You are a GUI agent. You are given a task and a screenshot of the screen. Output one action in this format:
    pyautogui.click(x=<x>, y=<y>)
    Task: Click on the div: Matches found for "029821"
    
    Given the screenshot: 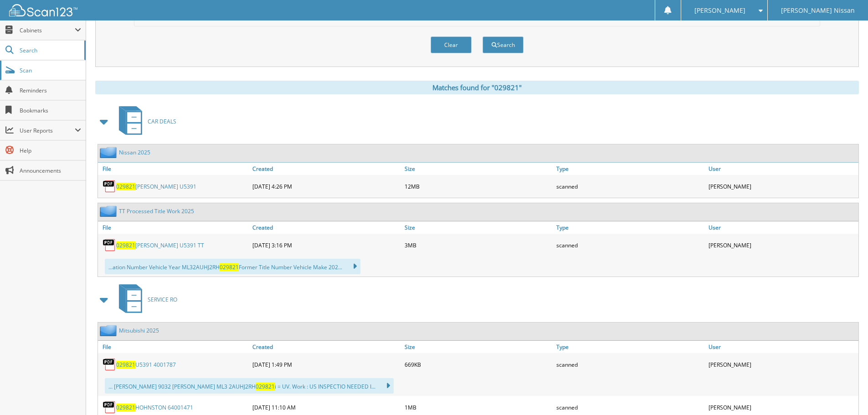 What is the action you would take?
    pyautogui.click(x=478, y=87)
    